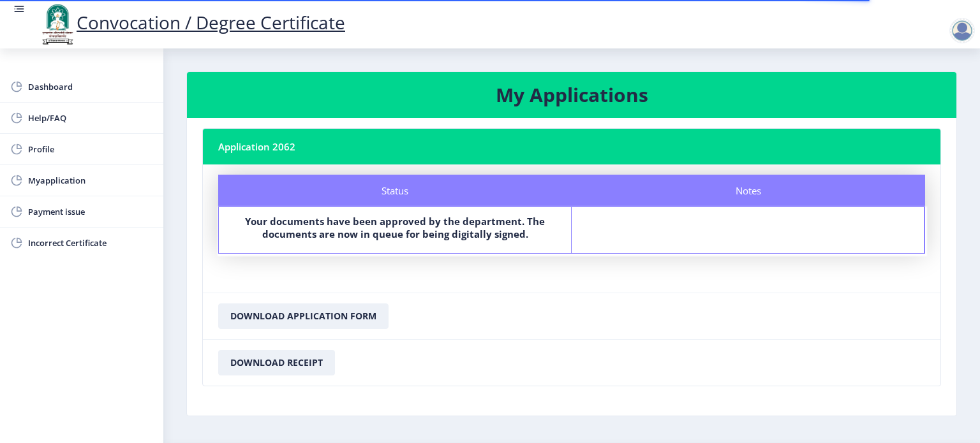  What do you see at coordinates (91, 212) in the screenshot?
I see `span: Payment issue` at bounding box center [91, 212].